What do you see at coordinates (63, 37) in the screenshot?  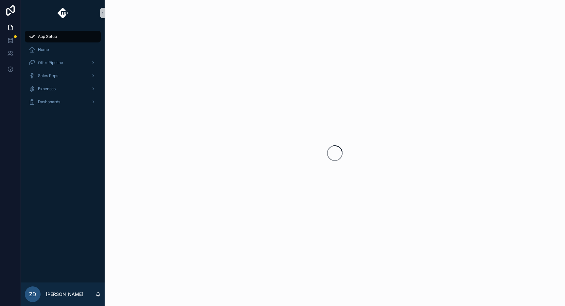 I see `a: App Setup` at bounding box center [63, 37].